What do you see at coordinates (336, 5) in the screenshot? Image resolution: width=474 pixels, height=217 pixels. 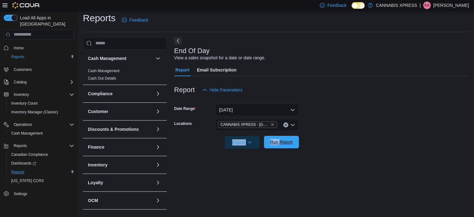 I see `span: Feedback` at bounding box center [336, 5].